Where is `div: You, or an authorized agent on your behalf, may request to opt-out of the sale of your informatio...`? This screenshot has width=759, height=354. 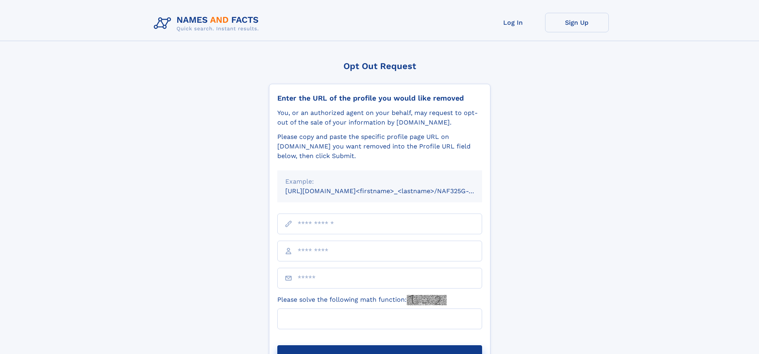
div: You, or an authorized agent on your behalf, may request to opt-out of the sale of your informatio... is located at coordinates (380, 118).